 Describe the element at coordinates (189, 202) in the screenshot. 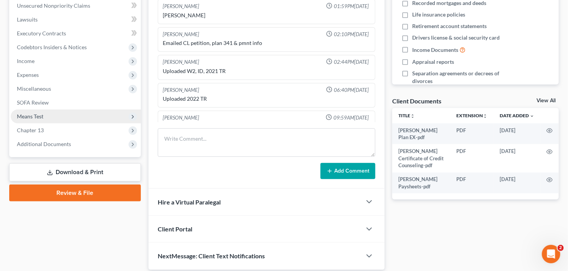

I see `span: Hire a Virtual Paralegal` at that location.